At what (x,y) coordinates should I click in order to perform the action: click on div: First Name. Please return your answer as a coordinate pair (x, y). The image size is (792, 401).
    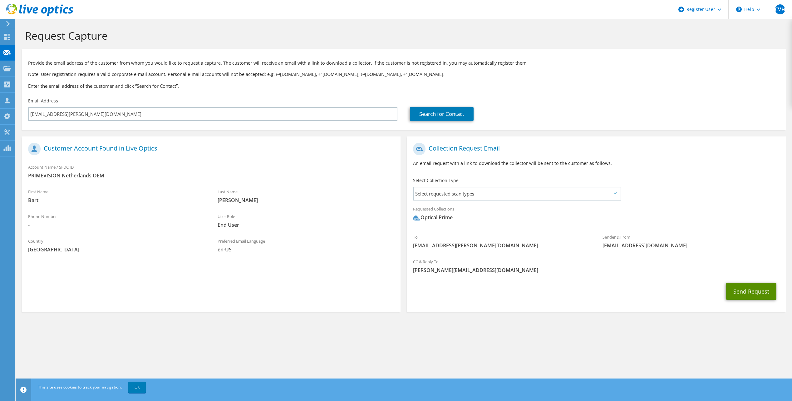
    Looking at the image, I should click on (116, 196).